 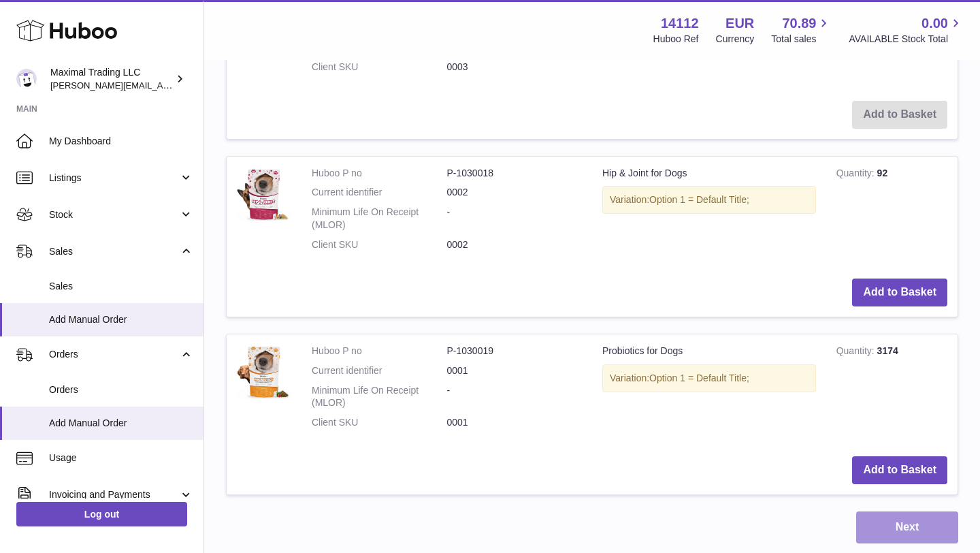 I want to click on td: Probiotics for Dogs, so click(x=709, y=390).